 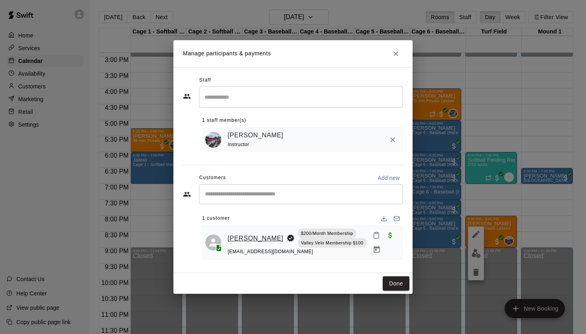 What do you see at coordinates (213, 243) in the screenshot?
I see `div: Brady Powers` at bounding box center [213, 243].